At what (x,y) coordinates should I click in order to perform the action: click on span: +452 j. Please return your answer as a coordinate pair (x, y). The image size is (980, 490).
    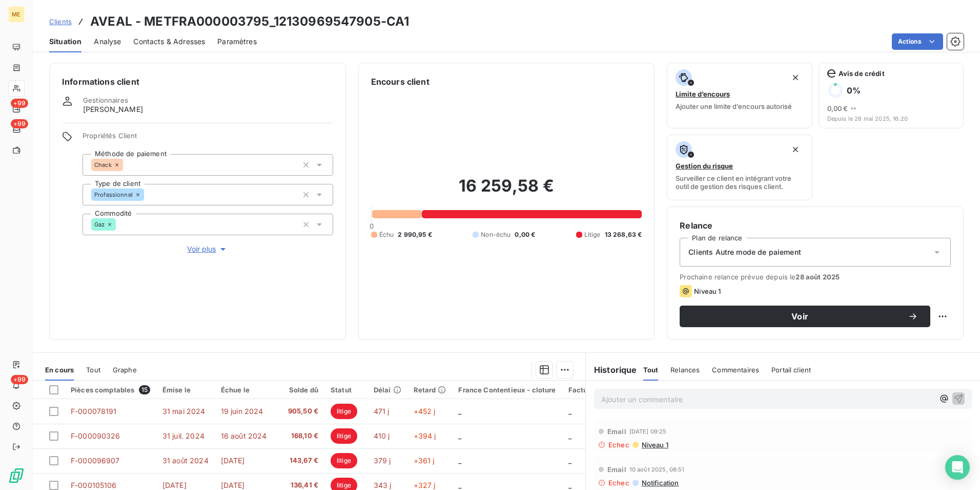
    Looking at the image, I should click on (424, 411).